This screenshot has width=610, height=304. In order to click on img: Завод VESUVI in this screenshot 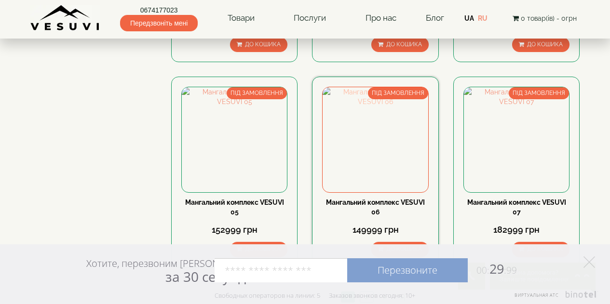, I will do `click(65, 18)`.